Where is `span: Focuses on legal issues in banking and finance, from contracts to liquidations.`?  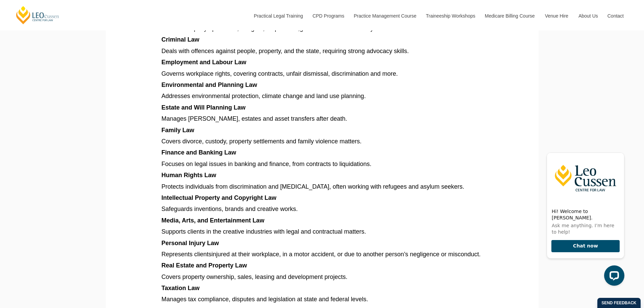 span: Focuses on legal issues in banking and finance, from contracts to liquidations. is located at coordinates (267, 164).